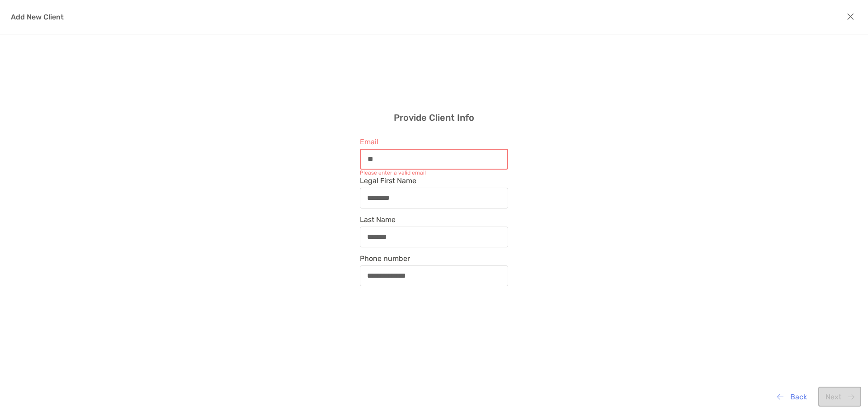 Image resolution: width=868 pixels, height=412 pixels. I want to click on input: Phone number, so click(434, 275).